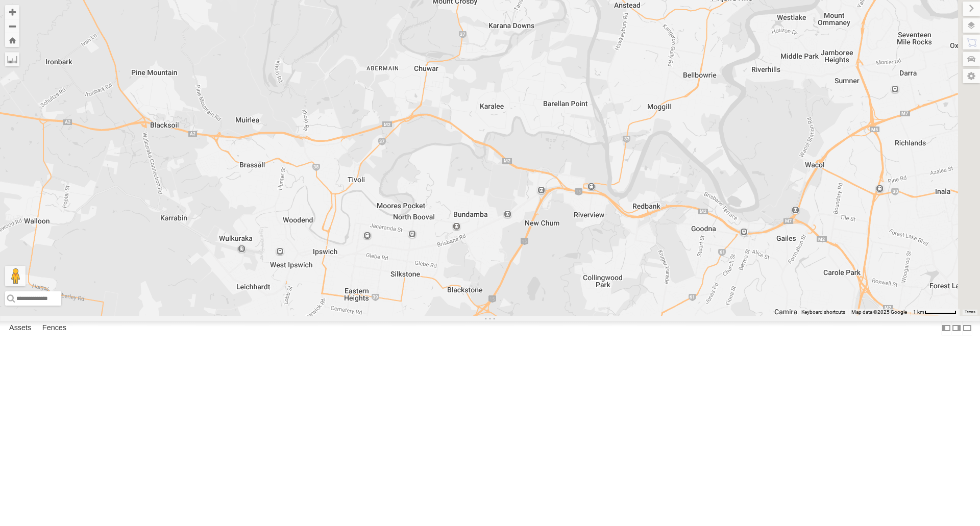 This screenshot has height=526, width=980. I want to click on label: Hide Summary Table, so click(968, 328).